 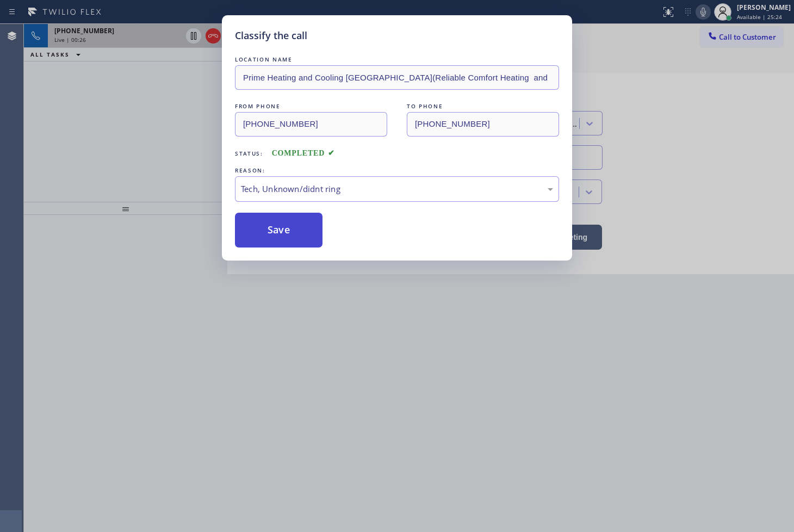 What do you see at coordinates (483, 124) in the screenshot?
I see `input: To phone` at bounding box center [483, 124].